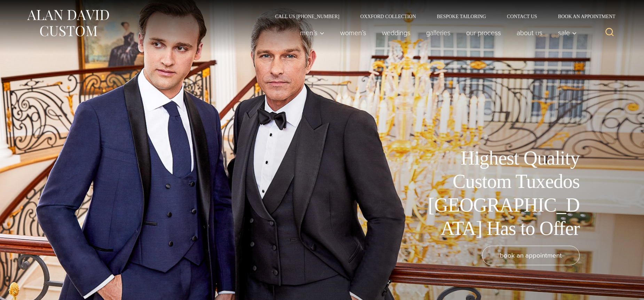 This screenshot has width=644, height=300. I want to click on a: Galleries, so click(439, 33).